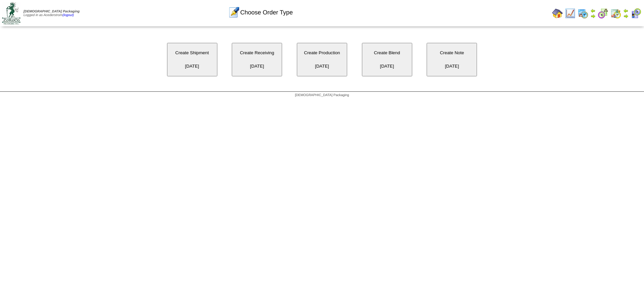 The image size is (644, 305). What do you see at coordinates (266, 12) in the screenshot?
I see `span: Choose Order Type` at bounding box center [266, 12].